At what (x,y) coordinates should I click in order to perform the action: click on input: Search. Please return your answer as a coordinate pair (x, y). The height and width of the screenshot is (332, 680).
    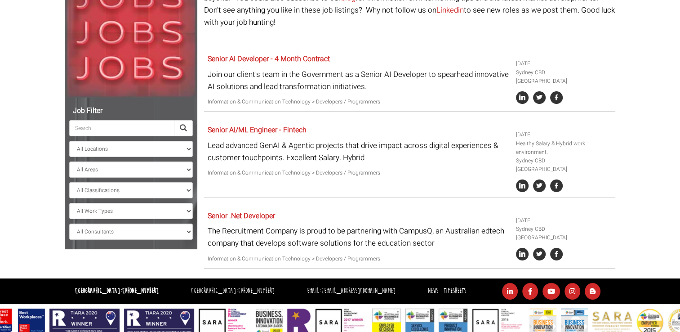
    Looking at the image, I should click on (122, 128).